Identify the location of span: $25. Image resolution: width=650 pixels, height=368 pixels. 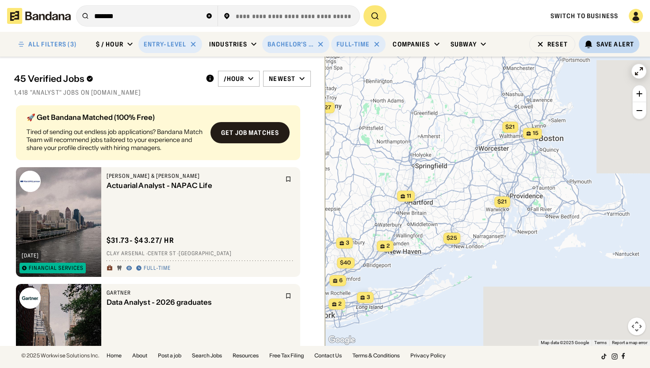
(451, 237).